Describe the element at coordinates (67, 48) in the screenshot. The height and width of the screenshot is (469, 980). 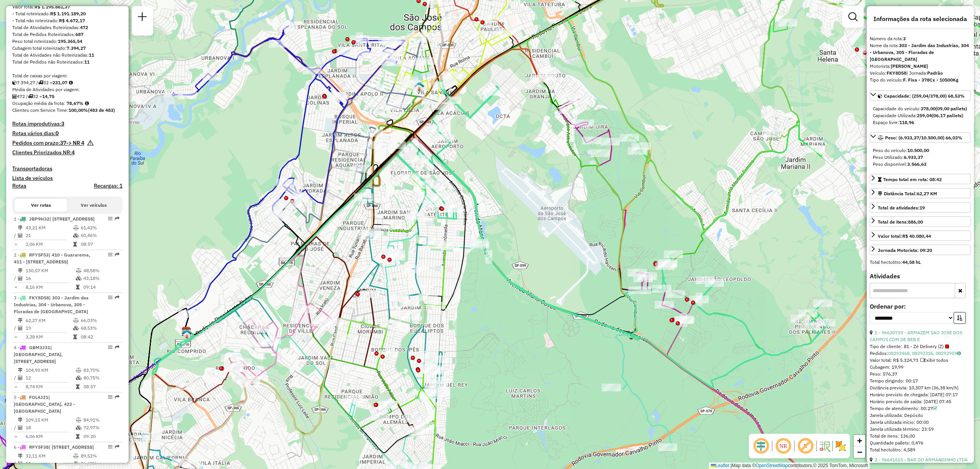
I see `div: Cubagem total roteirizado:` at that location.